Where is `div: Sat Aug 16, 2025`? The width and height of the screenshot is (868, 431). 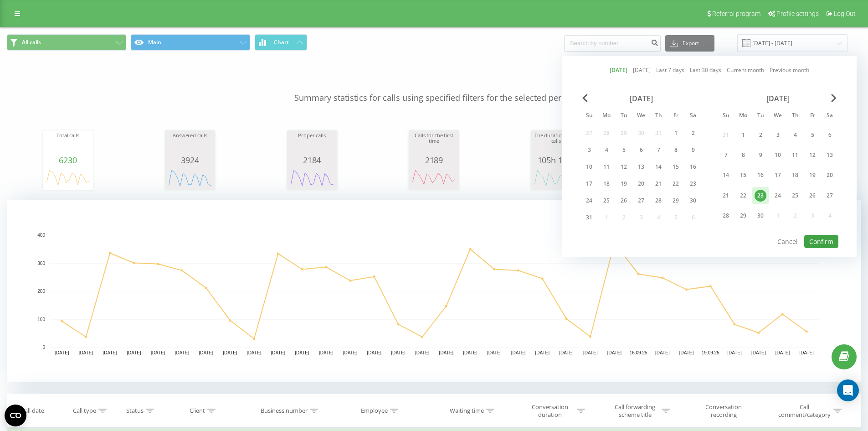 div: Sat Aug 16, 2025 is located at coordinates (693, 167).